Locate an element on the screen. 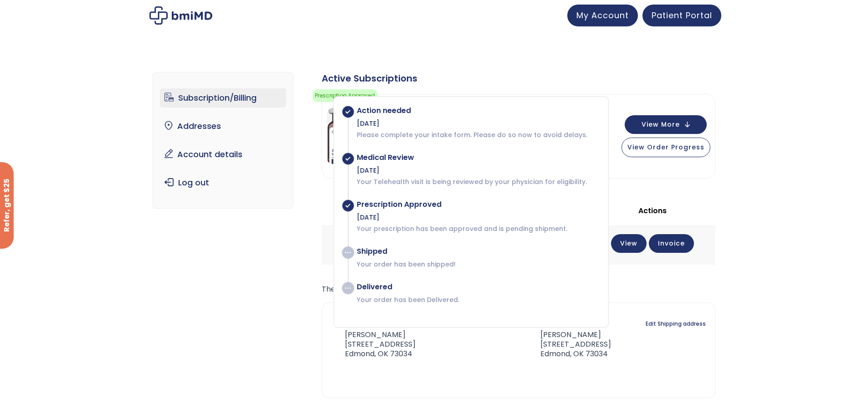 This screenshot has height=415, width=868. div: My account is located at coordinates (181, 15).